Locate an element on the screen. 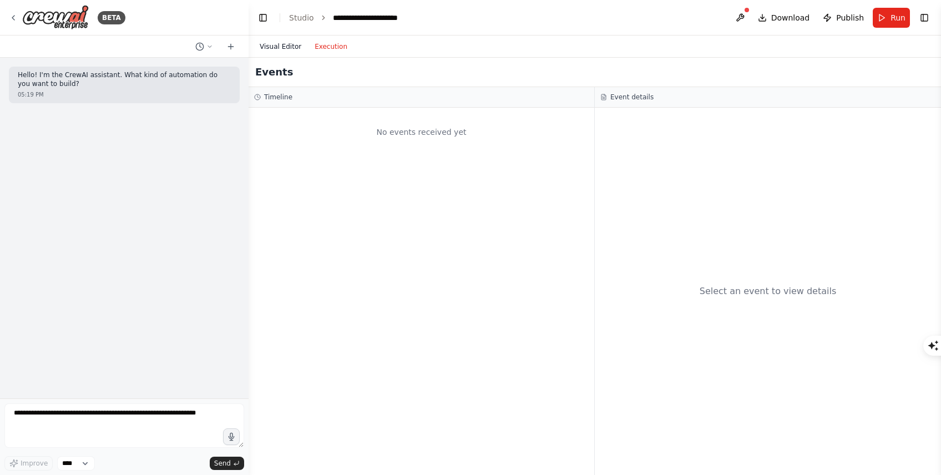 Image resolution: width=941 pixels, height=475 pixels. a: Studio is located at coordinates (301, 18).